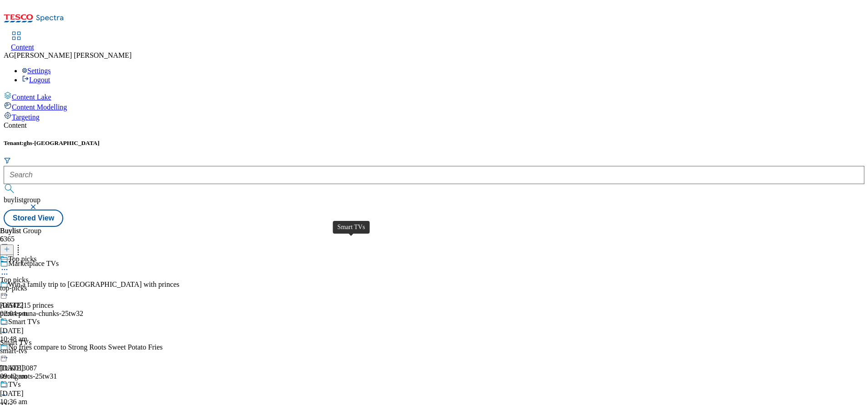  What do you see at coordinates (15, 385) in the screenshot?
I see `div: TVs` at bounding box center [15, 385].